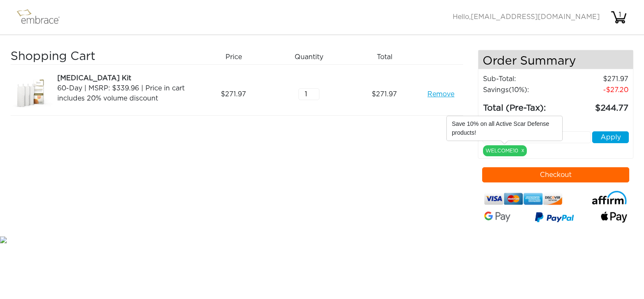  I want to click on h4: Order Summary, so click(556, 60).